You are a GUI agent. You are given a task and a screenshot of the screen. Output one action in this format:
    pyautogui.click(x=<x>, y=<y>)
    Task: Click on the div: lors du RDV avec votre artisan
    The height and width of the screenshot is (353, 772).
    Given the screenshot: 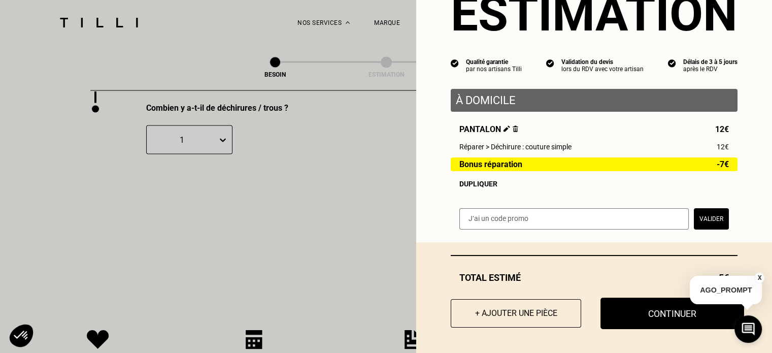 What is the action you would take?
    pyautogui.click(x=602, y=69)
    